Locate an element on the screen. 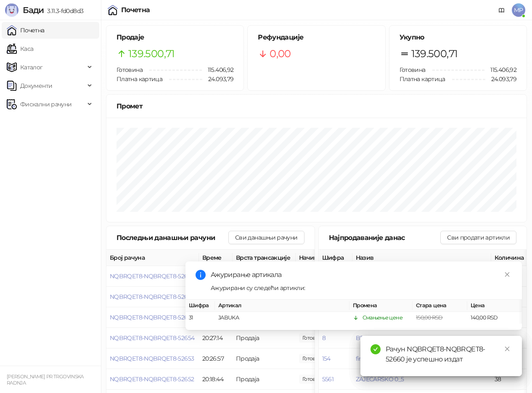 This screenshot has height=393, width=532. th: Промена is located at coordinates (381, 306).